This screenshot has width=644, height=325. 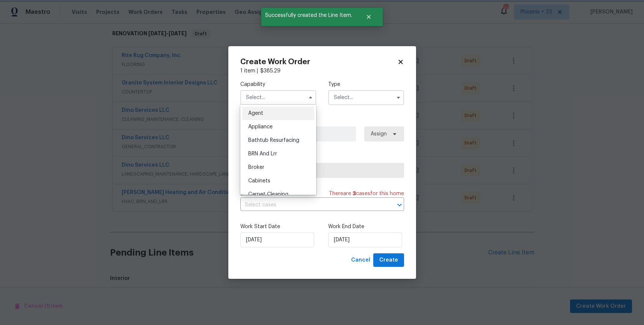 I want to click on span: 3, so click(x=354, y=194).